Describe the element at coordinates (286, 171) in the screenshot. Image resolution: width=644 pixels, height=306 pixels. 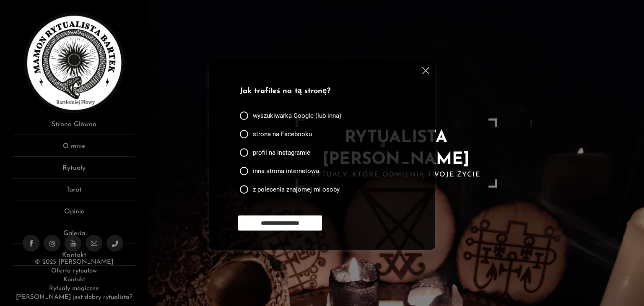
I see `span: inna strona internetowa` at that location.